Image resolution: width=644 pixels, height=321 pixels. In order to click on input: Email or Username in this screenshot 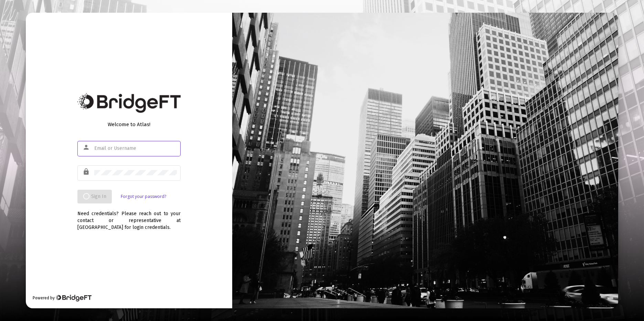, I will do `click(135, 149)`.